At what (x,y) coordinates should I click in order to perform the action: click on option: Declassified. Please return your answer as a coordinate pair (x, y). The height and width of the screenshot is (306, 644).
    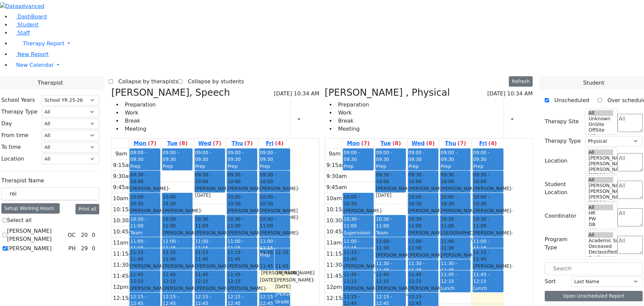
    Looking at the image, I should click on (600, 252).